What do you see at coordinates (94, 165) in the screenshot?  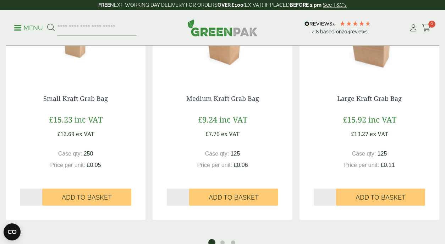 I see `bdi: 0.05` at bounding box center [94, 165].